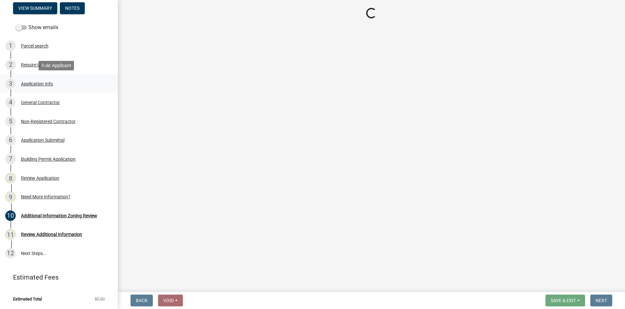 The width and height of the screenshot is (625, 309). Describe the element at coordinates (40, 178) in the screenshot. I see `div: Review Application` at that location.